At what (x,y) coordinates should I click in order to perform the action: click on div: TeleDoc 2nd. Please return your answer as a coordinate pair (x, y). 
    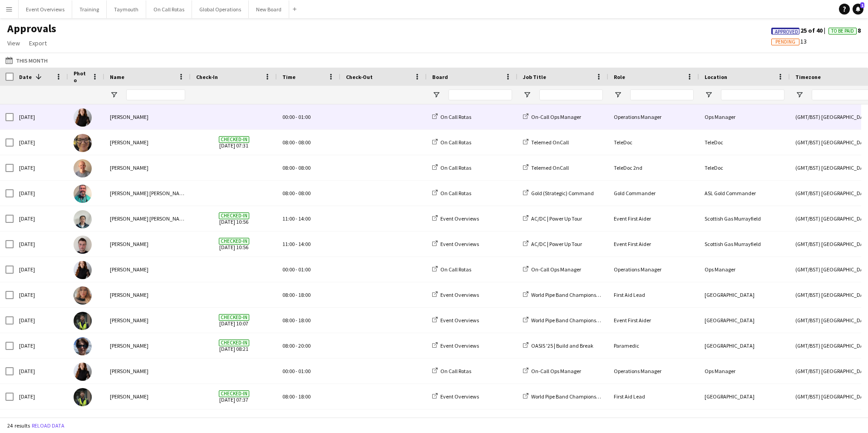
    Looking at the image, I should click on (653, 168).